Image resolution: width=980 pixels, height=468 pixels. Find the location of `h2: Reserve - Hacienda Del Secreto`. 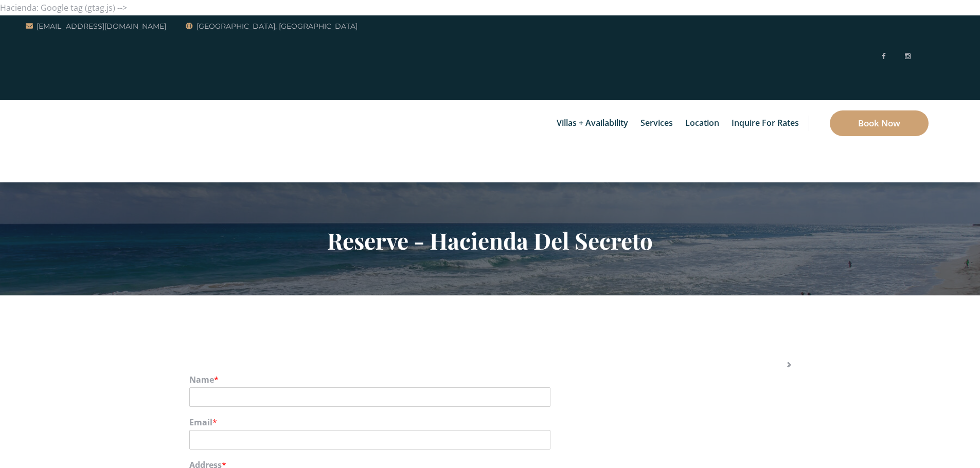

h2: Reserve - Hacienda Del Secreto is located at coordinates (490, 241).